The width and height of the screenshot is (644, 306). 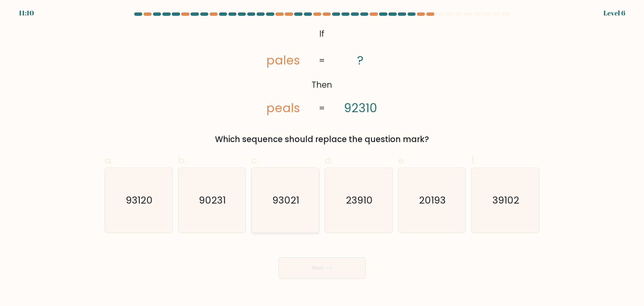 What do you see at coordinates (322, 34) in the screenshot?
I see `tspan: If` at bounding box center [322, 34].